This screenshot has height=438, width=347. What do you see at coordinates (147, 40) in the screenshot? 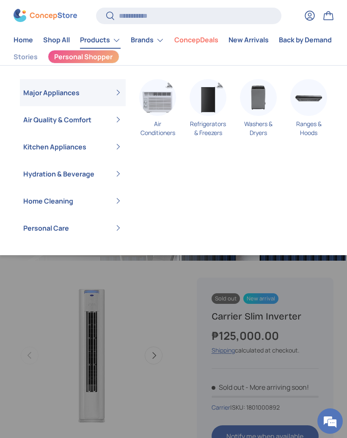
I see `summary: Brands` at bounding box center [147, 40].